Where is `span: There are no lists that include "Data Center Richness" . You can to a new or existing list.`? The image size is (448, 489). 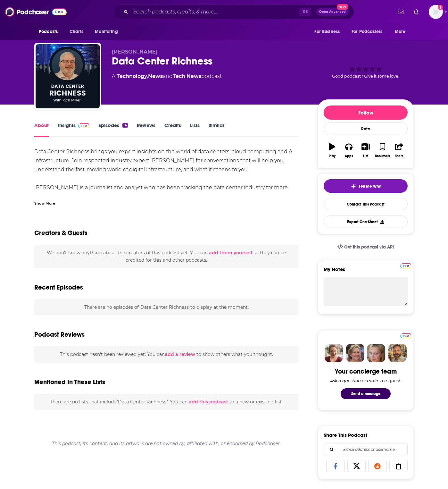
span: There are no lists that include "Data Center Richness" . You can to a new or existing list. is located at coordinates (166, 402).